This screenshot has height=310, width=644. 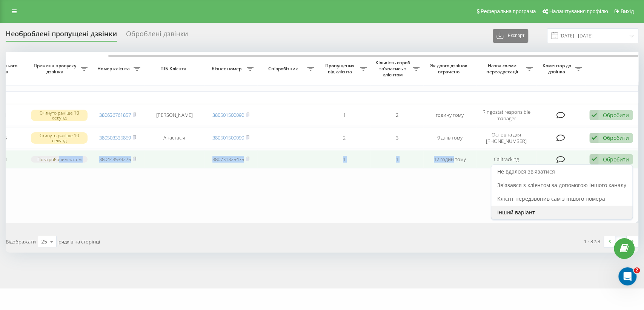 I want to click on span: рядків на сторінці, so click(x=79, y=241).